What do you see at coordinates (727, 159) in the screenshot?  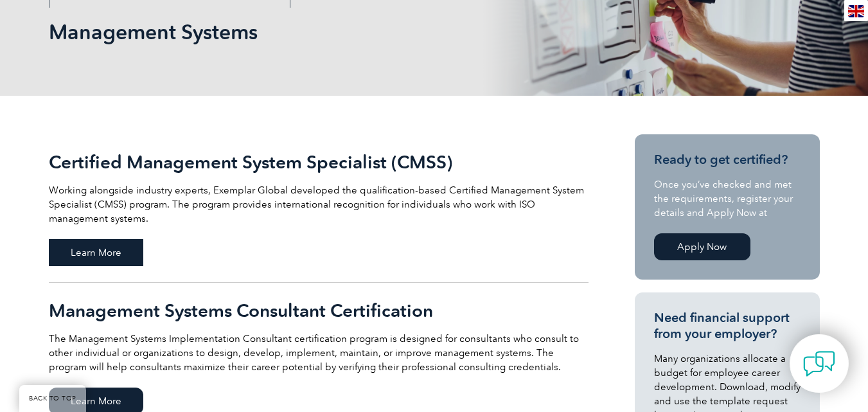 I see `h3: Ready to get certified?` at bounding box center [727, 159].